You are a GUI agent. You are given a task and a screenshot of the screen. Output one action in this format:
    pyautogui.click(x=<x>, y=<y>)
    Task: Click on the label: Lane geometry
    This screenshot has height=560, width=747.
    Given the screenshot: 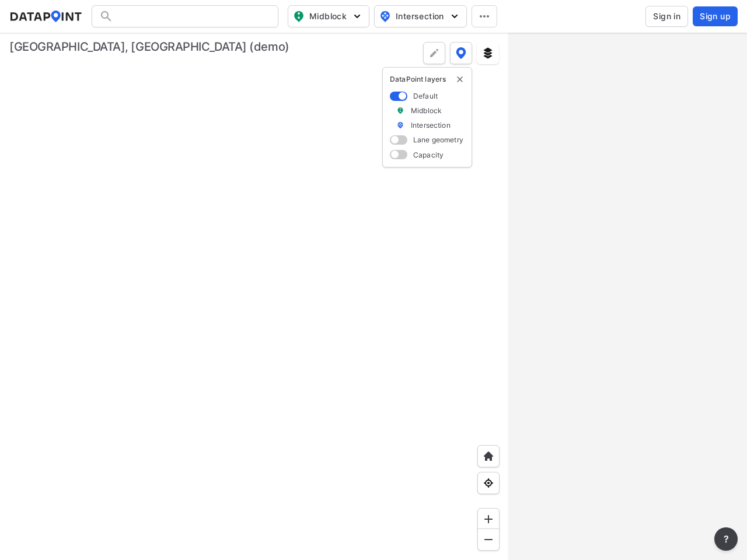 What is the action you would take?
    pyautogui.click(x=439, y=139)
    